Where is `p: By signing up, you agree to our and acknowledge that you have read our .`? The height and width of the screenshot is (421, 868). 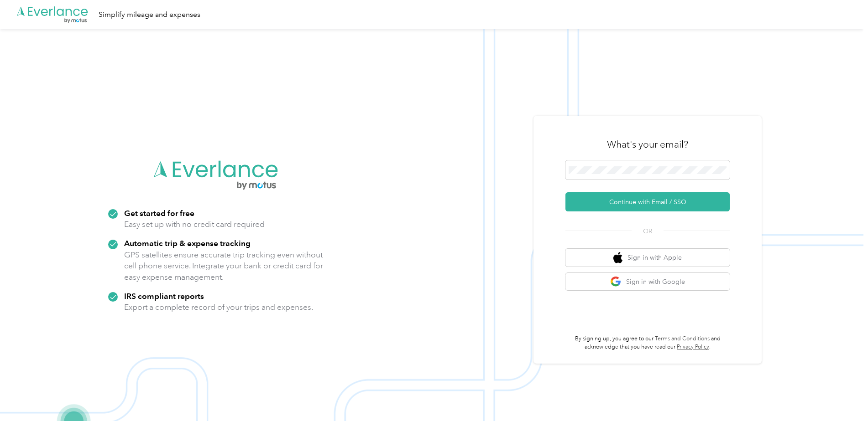
p: By signing up, you agree to our and acknowledge that you have read our . is located at coordinates (647, 343).